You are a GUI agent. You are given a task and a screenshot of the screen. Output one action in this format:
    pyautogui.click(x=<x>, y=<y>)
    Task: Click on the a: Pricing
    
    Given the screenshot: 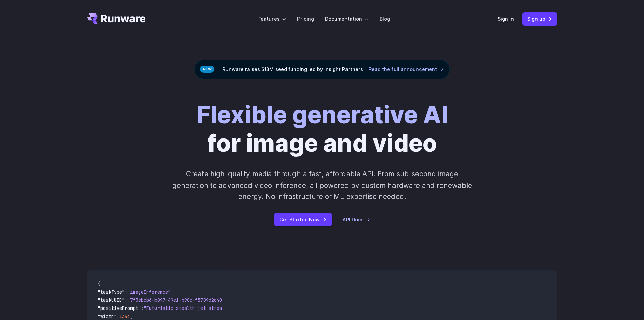 What is the action you would take?
    pyautogui.click(x=306, y=18)
    